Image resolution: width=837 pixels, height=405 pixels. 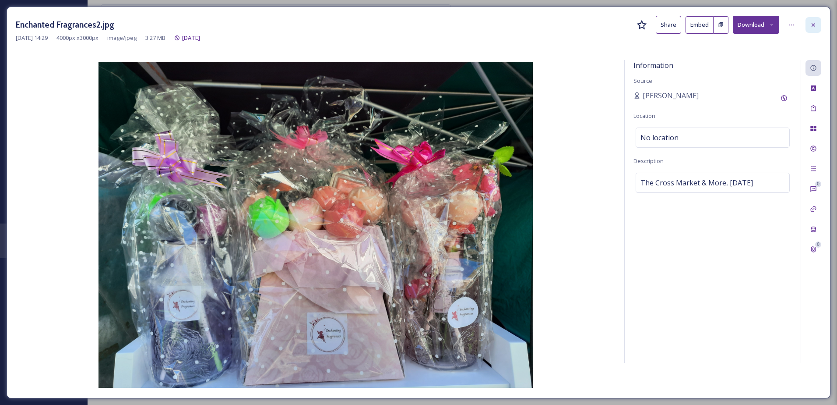 I want to click on button: Download, so click(x=756, y=25).